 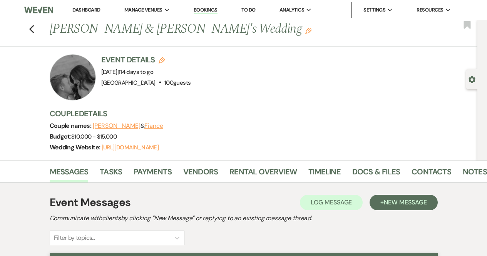 What do you see at coordinates (111, 174) in the screenshot?
I see `a: Tasks` at bounding box center [111, 174].